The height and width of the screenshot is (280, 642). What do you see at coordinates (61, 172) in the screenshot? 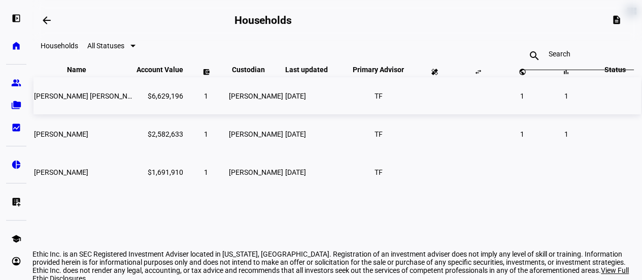
I see `span: Randy Fertel` at bounding box center [61, 172].